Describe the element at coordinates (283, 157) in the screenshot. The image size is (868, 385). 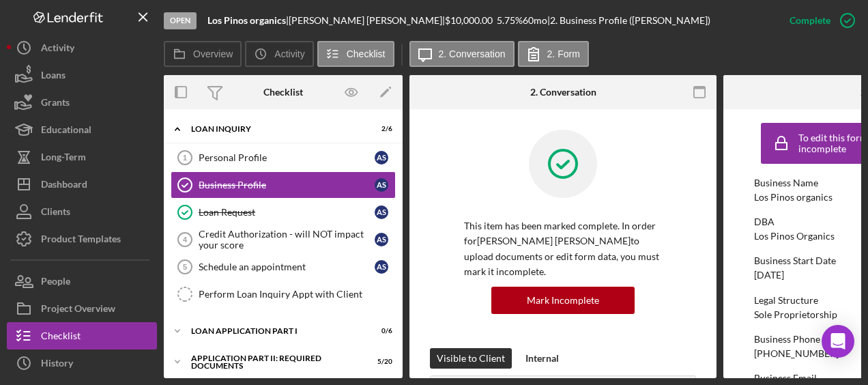
I see `a: 1Personal ProfileAS` at that location.